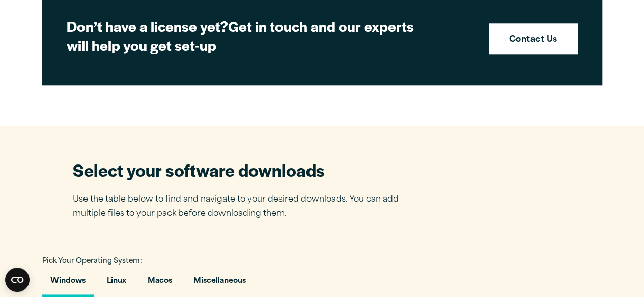  I want to click on h2: Get in touch and our experts will help you get set-up, so click(245, 36).